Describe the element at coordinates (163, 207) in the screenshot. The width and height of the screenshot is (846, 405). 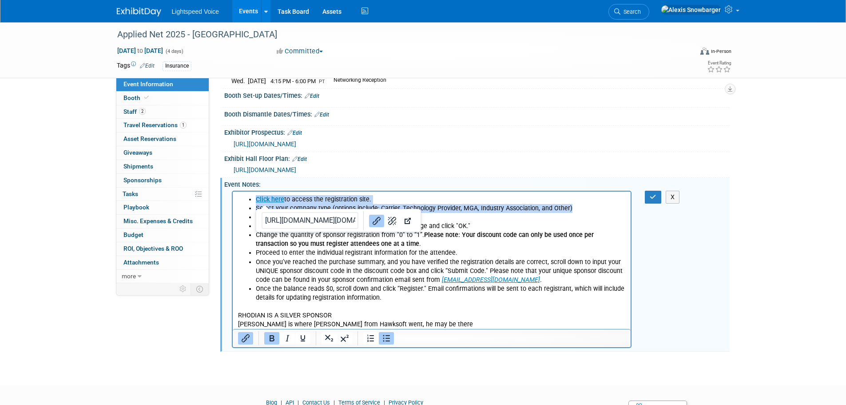
I see `a: Playbook` at that location.